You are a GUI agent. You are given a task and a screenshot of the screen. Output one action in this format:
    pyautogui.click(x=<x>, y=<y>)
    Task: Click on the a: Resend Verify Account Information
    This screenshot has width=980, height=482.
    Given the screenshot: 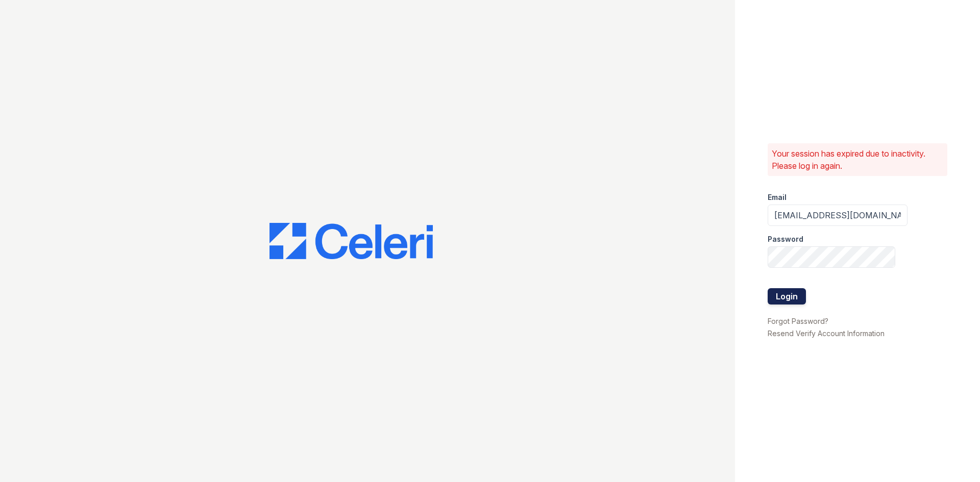 What is the action you would take?
    pyautogui.click(x=825, y=333)
    